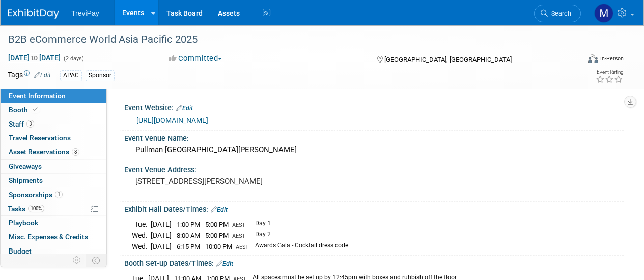  Describe the element at coordinates (25, 180) in the screenshot. I see `span: Shipments` at that location.